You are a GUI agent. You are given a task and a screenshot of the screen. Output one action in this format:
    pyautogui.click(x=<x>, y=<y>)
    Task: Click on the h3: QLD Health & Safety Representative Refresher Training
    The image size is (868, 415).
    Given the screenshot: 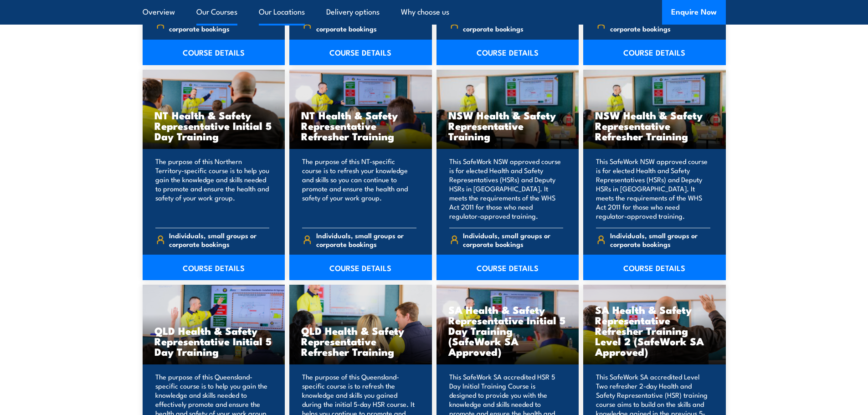 What is the action you would take?
    pyautogui.click(x=361, y=341)
    